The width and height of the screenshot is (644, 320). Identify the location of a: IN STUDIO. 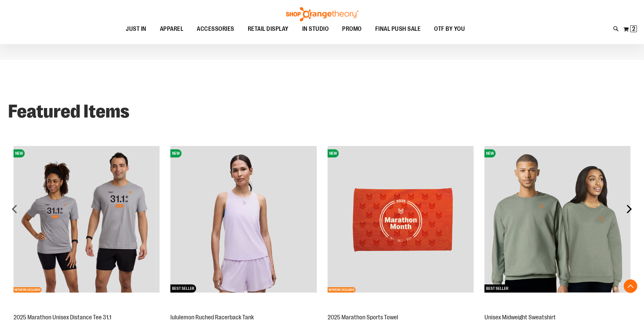
(315, 29).